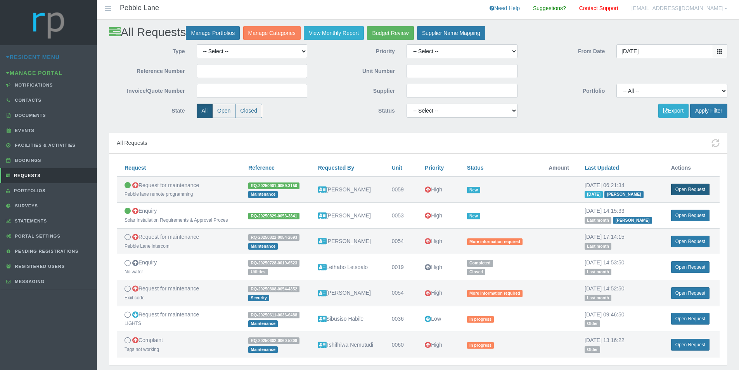 The width and height of the screenshot is (739, 370). Describe the element at coordinates (135, 297) in the screenshot. I see `small: Exiit code` at that location.